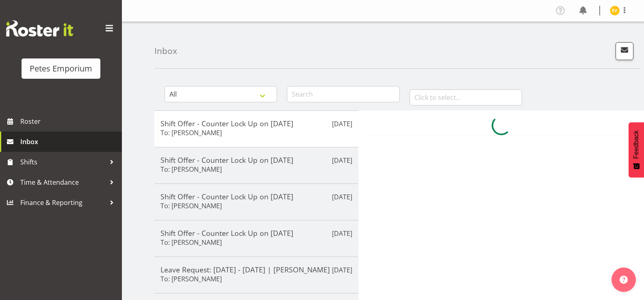 The width and height of the screenshot is (644, 300). I want to click on input: Click to select..., so click(465, 97).